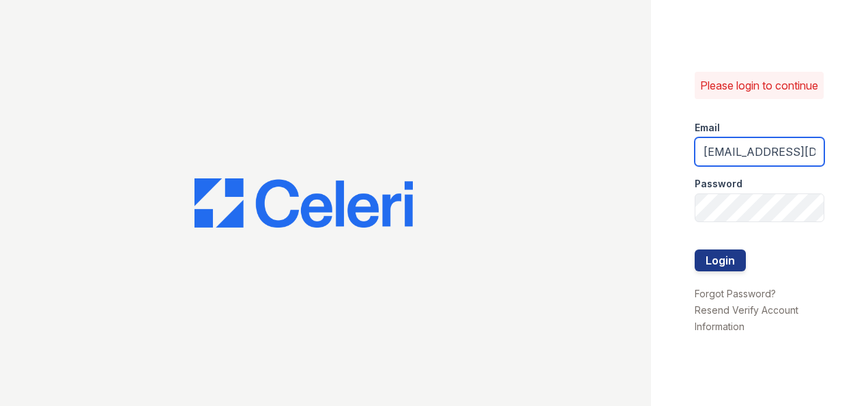 This screenshot has height=406, width=868. I want to click on label: Password, so click(719, 183).